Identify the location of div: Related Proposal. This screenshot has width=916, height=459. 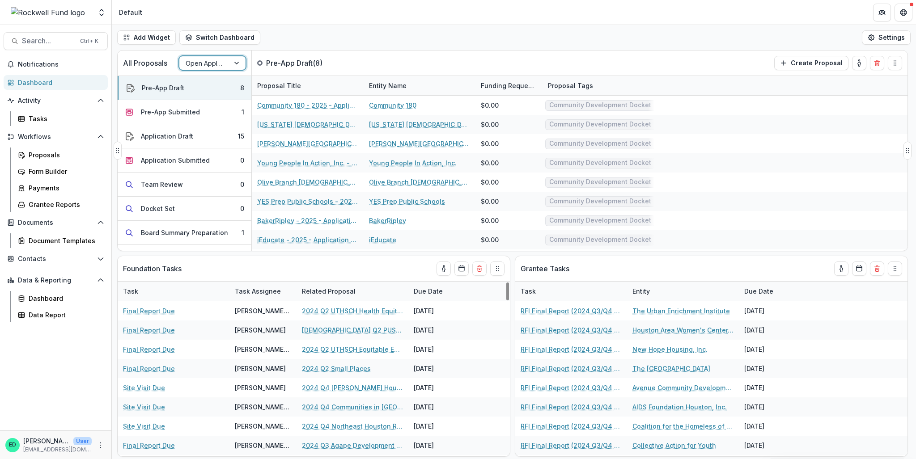
(353, 291).